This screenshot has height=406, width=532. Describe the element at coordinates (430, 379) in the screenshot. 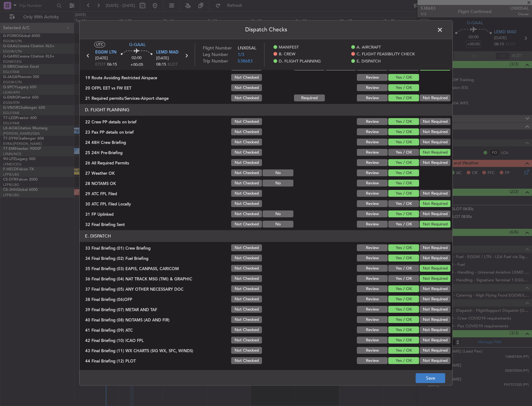

I see `button: Save` at that location.